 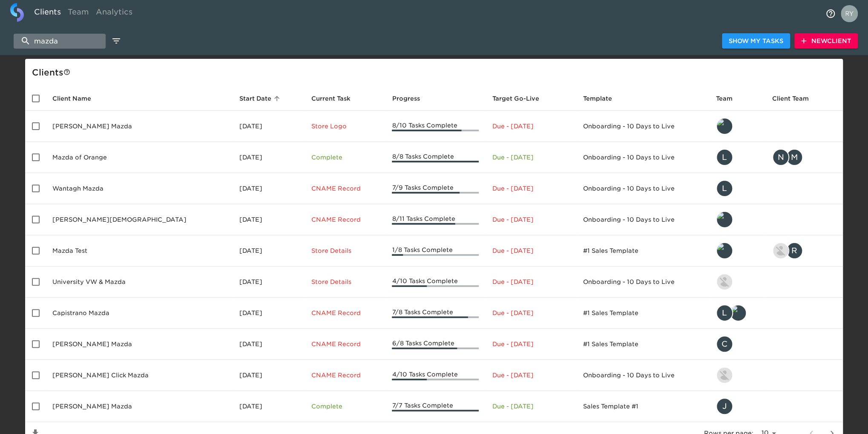 What do you see at coordinates (781, 157) in the screenshot?
I see `div: N` at bounding box center [781, 157].